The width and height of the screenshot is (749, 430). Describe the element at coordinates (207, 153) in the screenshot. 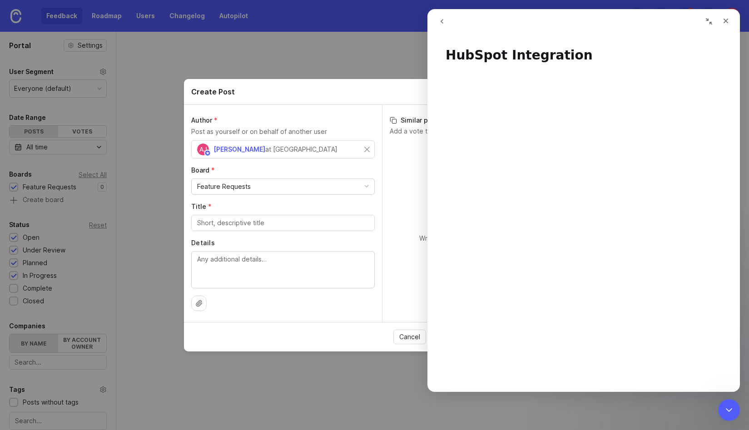

I see `img: member badge` at that location.